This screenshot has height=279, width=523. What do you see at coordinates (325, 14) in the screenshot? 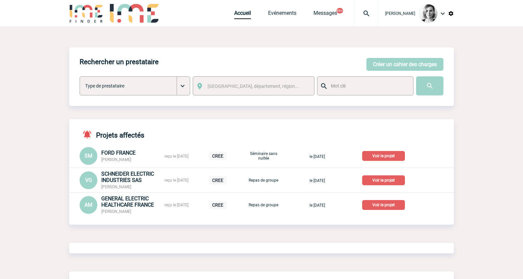
I see `a: Messages` at bounding box center [325, 14].